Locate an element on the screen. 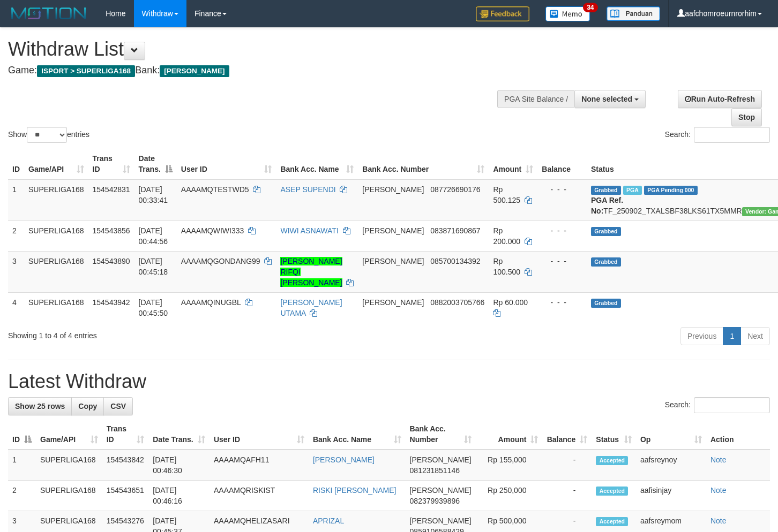  b: PGA Ref. No: is located at coordinates (607, 205).